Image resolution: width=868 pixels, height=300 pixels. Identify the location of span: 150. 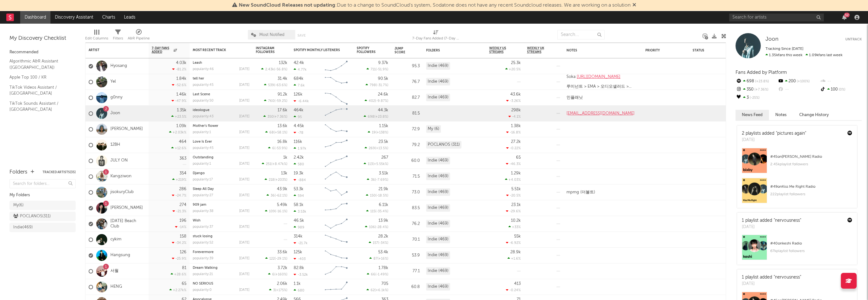
(372, 196).